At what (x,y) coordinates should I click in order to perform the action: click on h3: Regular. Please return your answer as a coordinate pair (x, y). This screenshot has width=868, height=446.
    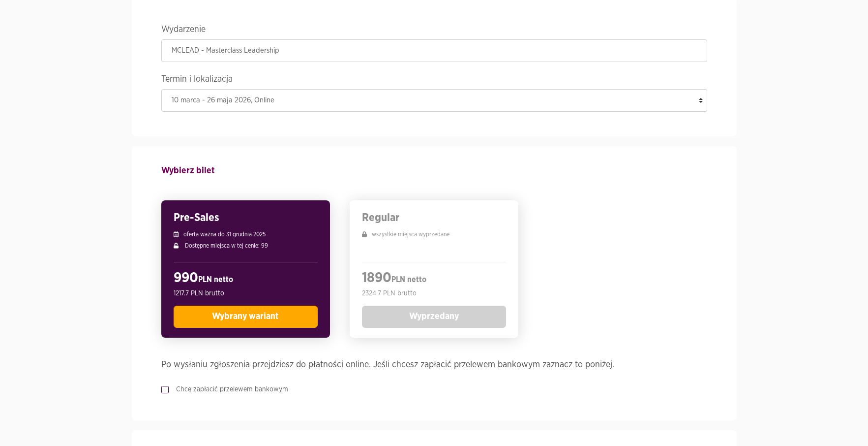
    Looking at the image, I should click on (434, 218).